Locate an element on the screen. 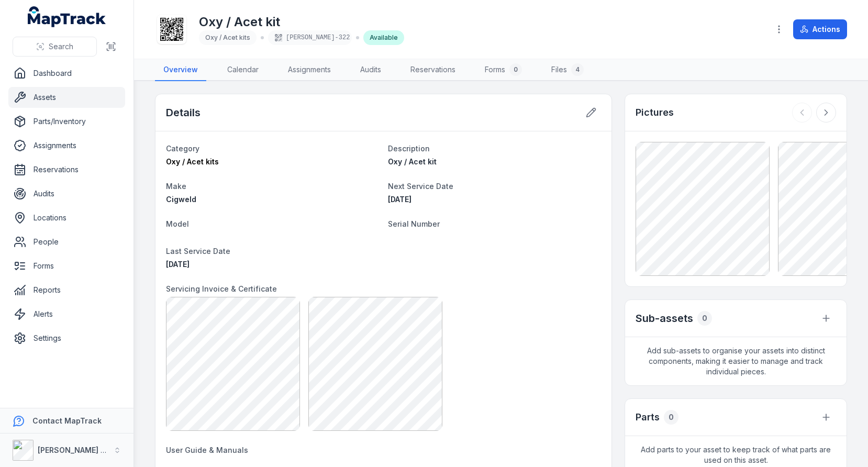  strong: Contact MapTrack is located at coordinates (67, 420).